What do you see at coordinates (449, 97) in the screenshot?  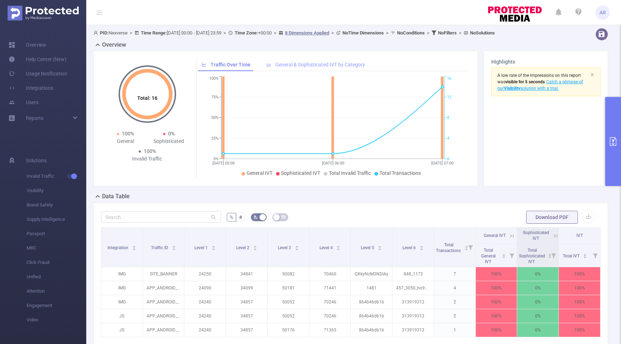 I see `tspan: 12` at bounding box center [449, 97].